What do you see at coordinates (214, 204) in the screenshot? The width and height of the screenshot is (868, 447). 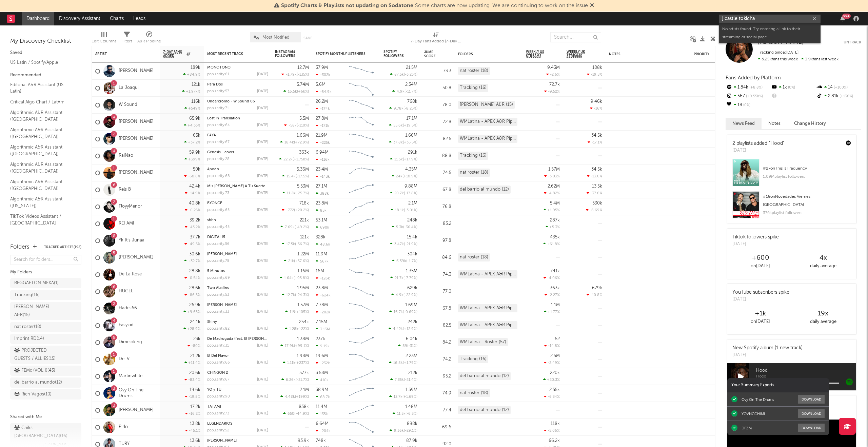 I see `a: BYONCE` at bounding box center [214, 204].